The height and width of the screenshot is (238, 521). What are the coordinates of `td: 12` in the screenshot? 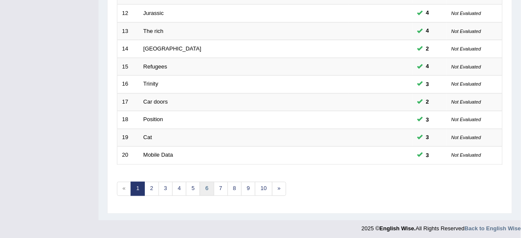 It's located at (128, 13).